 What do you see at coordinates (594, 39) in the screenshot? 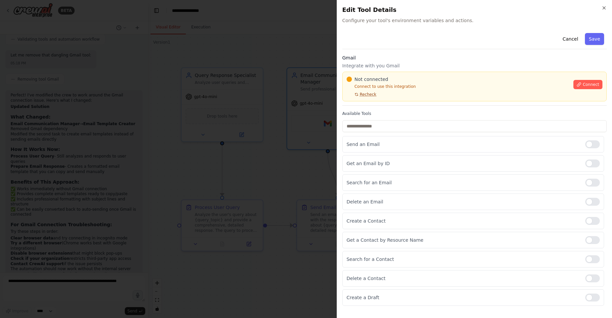
I see `button: Save` at bounding box center [594, 39].